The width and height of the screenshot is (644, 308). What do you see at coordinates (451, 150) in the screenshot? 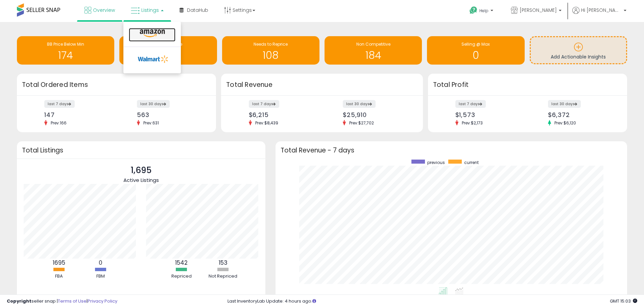
I see `h3: Total Revenue - 7 days` at bounding box center [451, 150].